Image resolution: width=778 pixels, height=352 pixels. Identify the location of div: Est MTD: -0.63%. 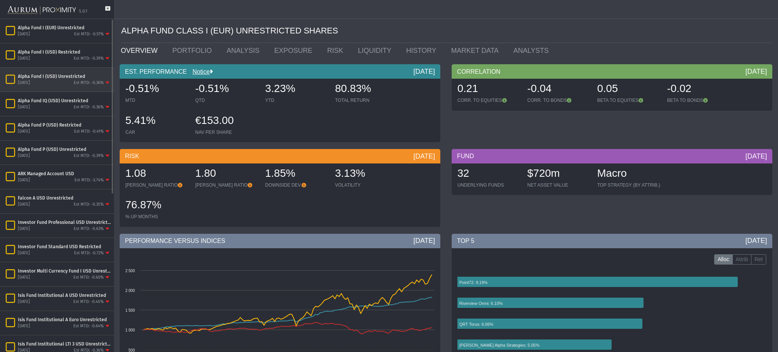
(89, 229).